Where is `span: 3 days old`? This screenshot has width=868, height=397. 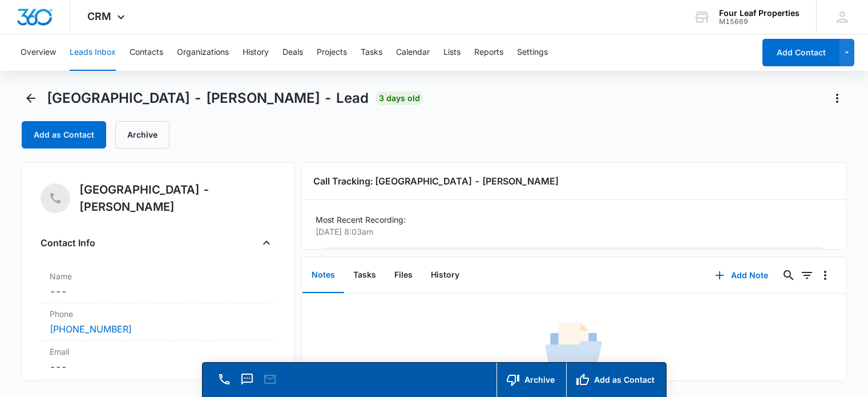
span: 3 days old is located at coordinates (400, 98).